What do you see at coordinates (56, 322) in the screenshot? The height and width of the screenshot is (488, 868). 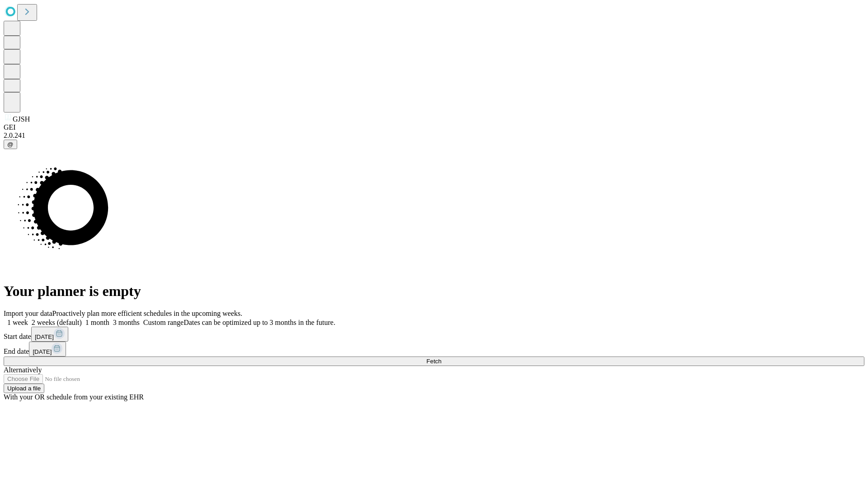 I see `span: 2 weeks (default)` at bounding box center [56, 322].